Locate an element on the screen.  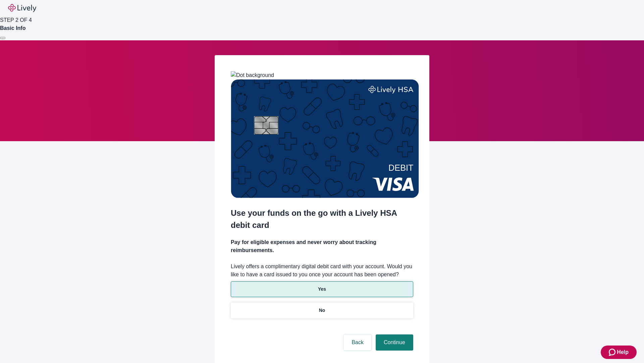
button: No is located at coordinates (322, 310).